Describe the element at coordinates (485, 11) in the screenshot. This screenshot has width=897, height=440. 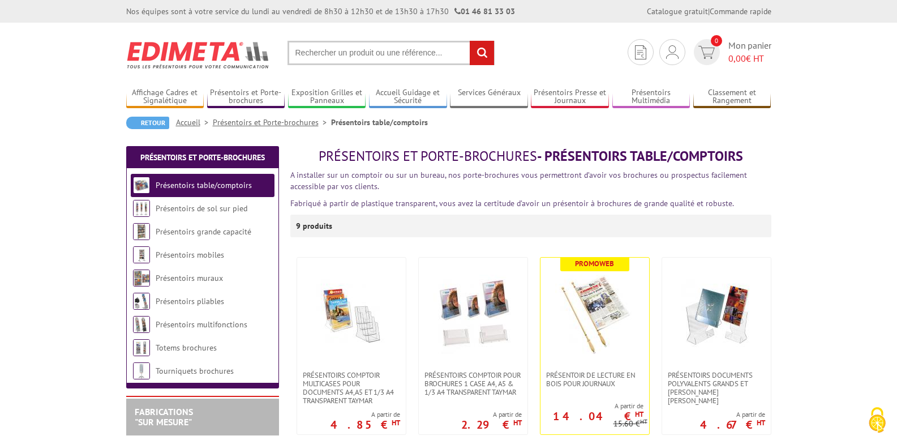
I see `strong: 01 46 81 33 03` at that location.